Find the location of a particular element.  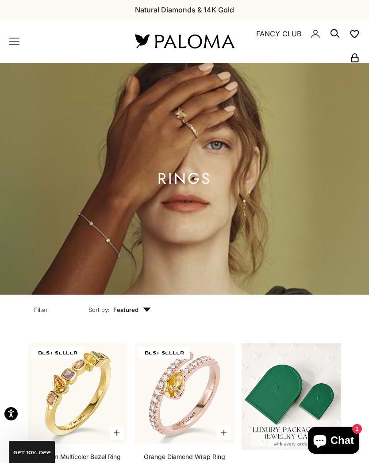

a: Orange Diamond Wrap Ring is located at coordinates (185, 456).